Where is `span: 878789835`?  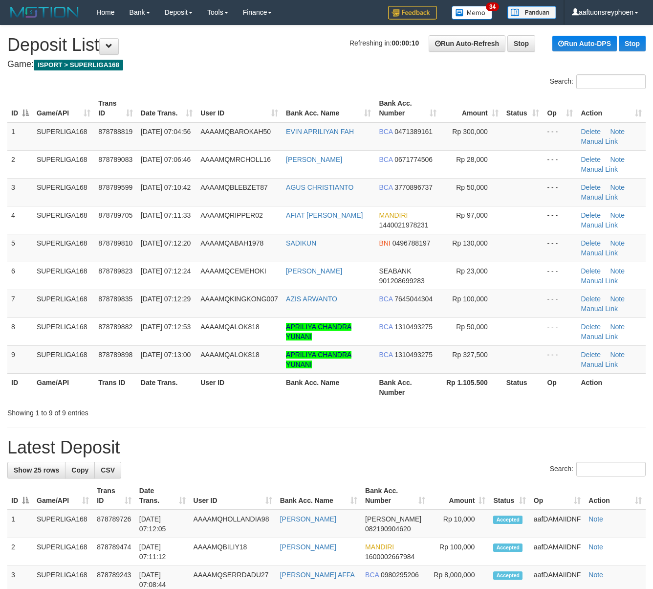
span: 878789835 is located at coordinates (115, 299).